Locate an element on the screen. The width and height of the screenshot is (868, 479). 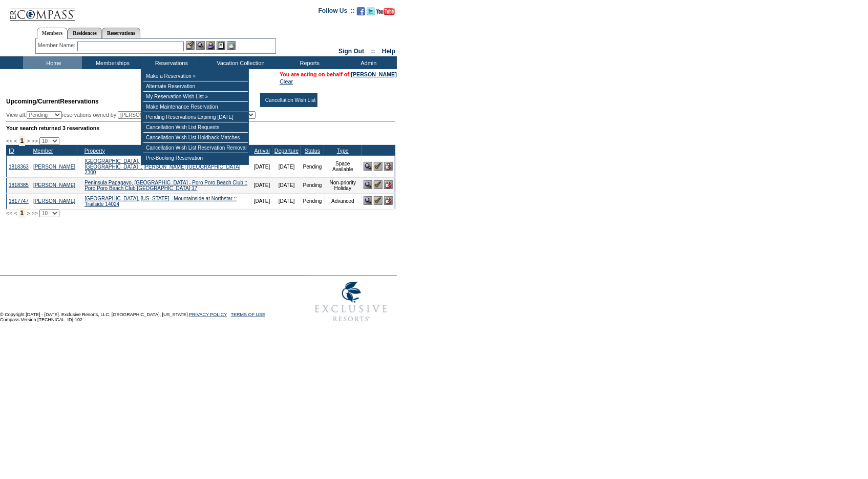
td: Vacation Collection is located at coordinates (239, 63).